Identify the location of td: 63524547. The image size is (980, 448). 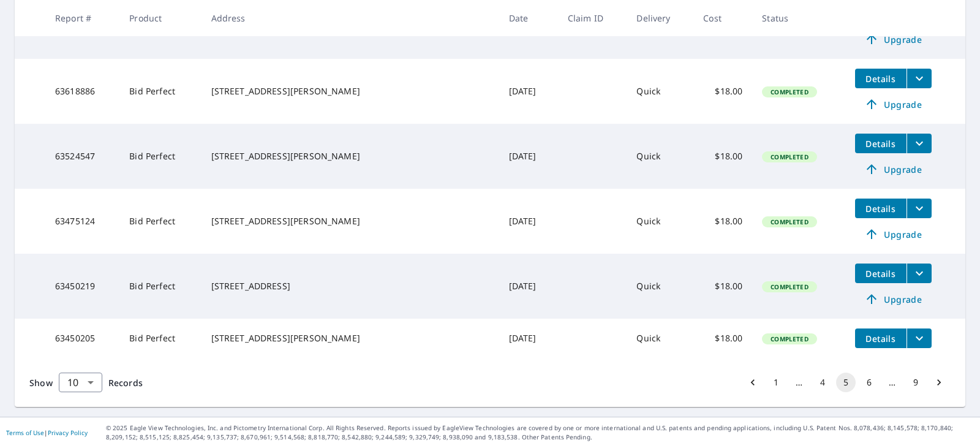
(82, 156).